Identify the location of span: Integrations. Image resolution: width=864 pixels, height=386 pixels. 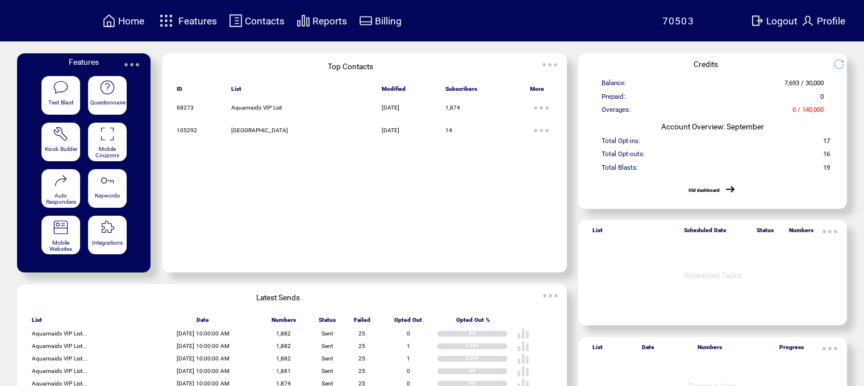
(107, 243).